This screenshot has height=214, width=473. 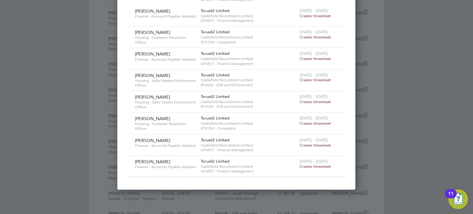 What do you see at coordinates (450, 198) in the screenshot?
I see `div: 11` at bounding box center [450, 198].